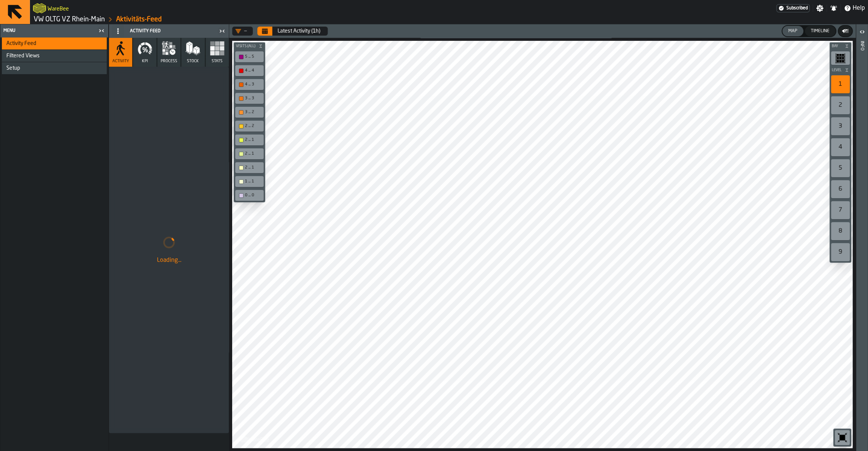 Image resolution: width=868 pixels, height=451 pixels. I want to click on div: 4, so click(840, 147).